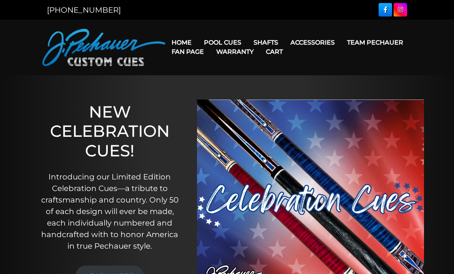 This screenshot has height=274, width=454. Describe the element at coordinates (235, 52) in the screenshot. I see `a: Warranty` at that location.